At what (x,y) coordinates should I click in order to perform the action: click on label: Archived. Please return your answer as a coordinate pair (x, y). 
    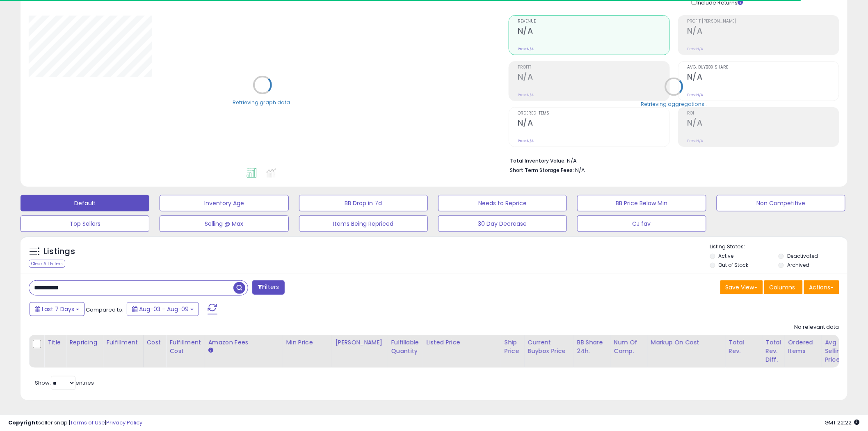
    Looking at the image, I should click on (798, 265).